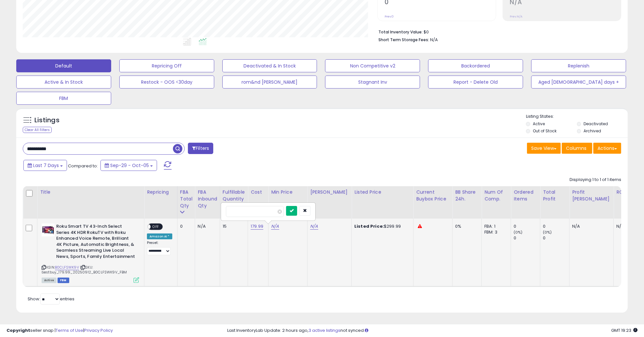 This screenshot has height=337, width=644. What do you see at coordinates (539, 123) in the screenshot?
I see `label: Active` at bounding box center [539, 123].